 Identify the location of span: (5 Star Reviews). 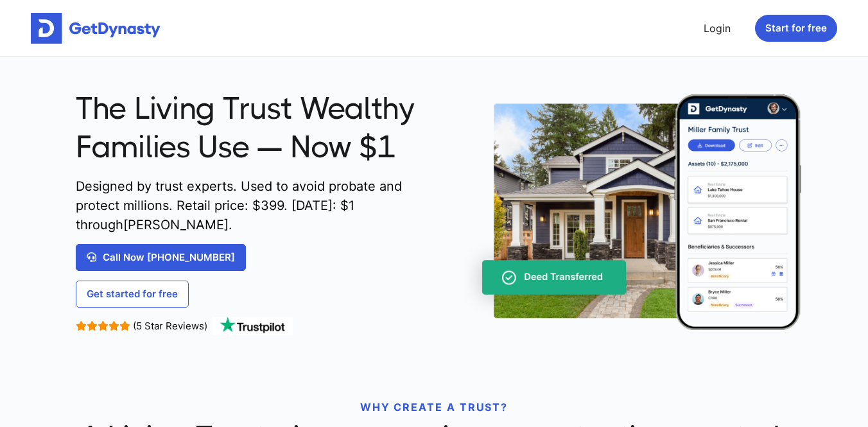
(170, 326).